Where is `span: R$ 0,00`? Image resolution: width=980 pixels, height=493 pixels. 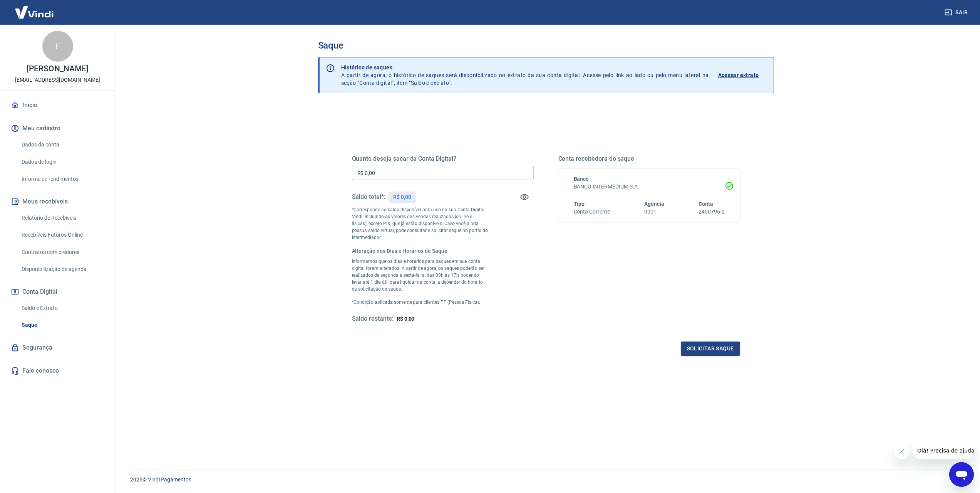
span: R$ 0,00 is located at coordinates (406, 319).